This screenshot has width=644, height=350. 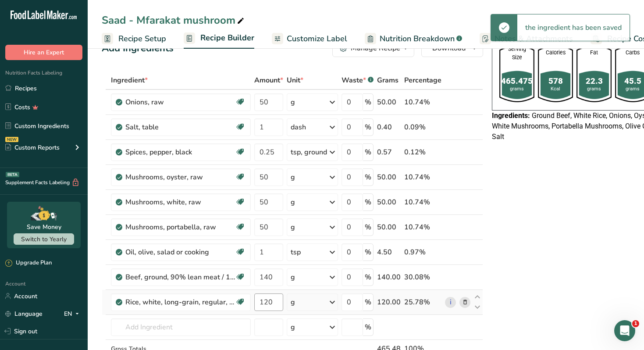 What do you see at coordinates (423, 252) in the screenshot?
I see `div: 0.97%` at bounding box center [423, 252].